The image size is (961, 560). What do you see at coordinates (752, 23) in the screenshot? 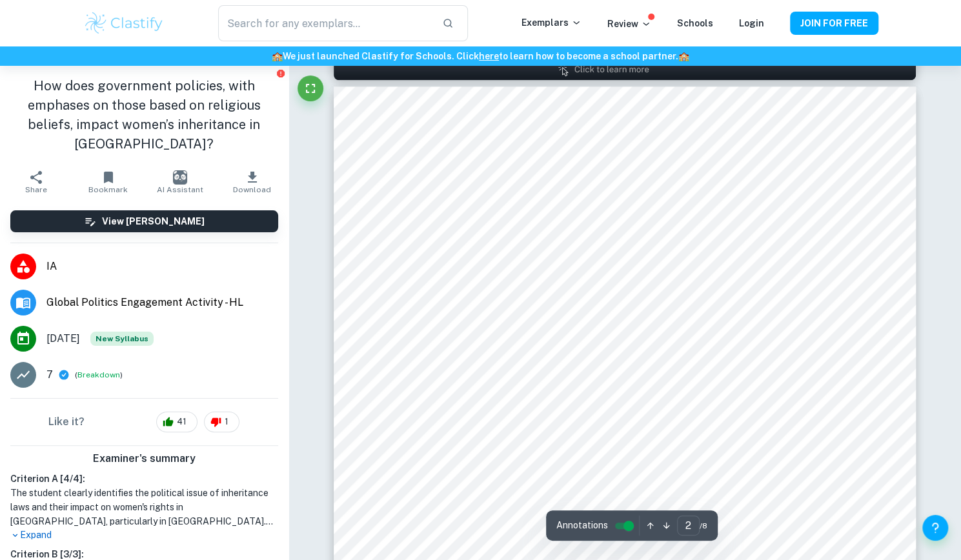
I see `a: Login` at bounding box center [752, 23].